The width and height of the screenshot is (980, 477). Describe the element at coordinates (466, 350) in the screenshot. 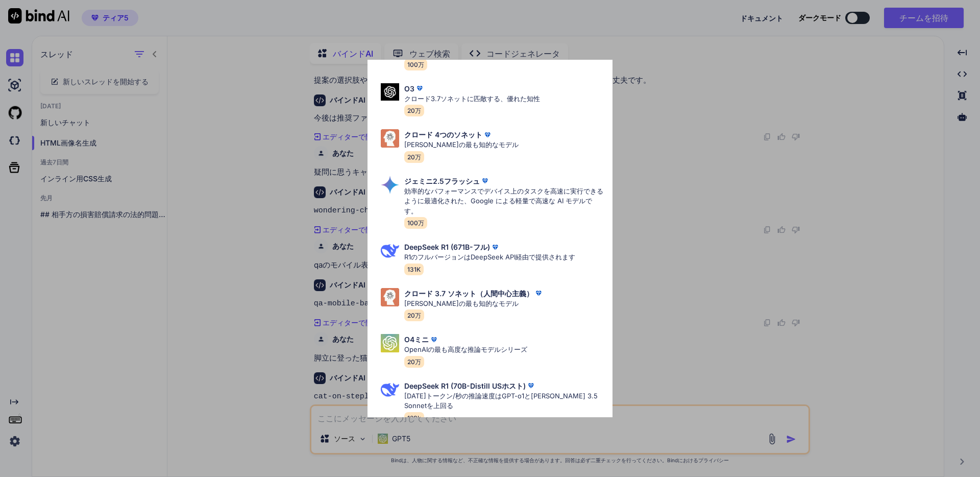

I see `font: OpenAIの最も高度な推論モデルシリーズ` at that location.